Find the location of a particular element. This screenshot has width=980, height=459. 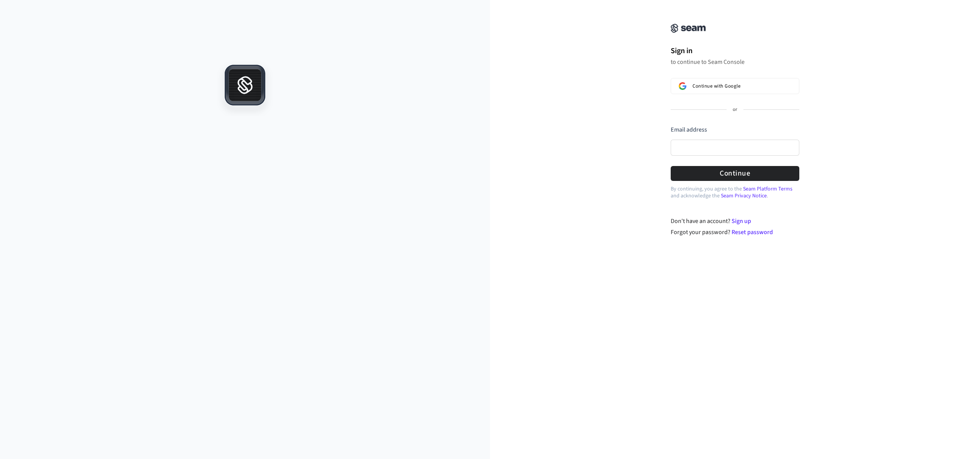

img: Seam Console is located at coordinates (689, 28).